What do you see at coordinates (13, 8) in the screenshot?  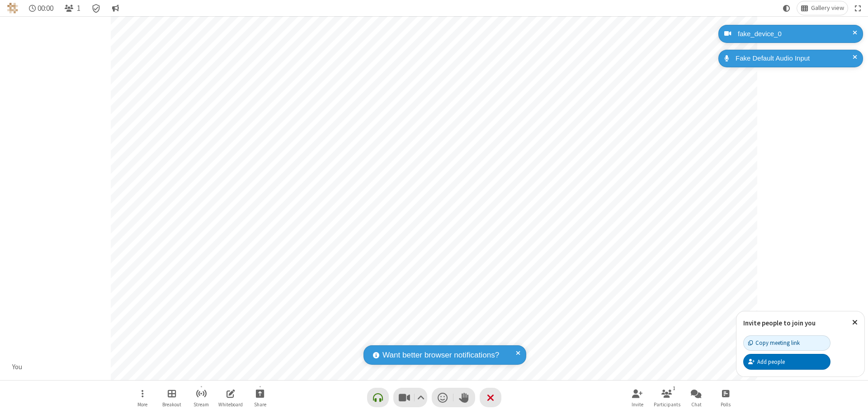 I see `img: QA Selenium DO NOT DELETE OR CHANGE` at bounding box center [13, 8].